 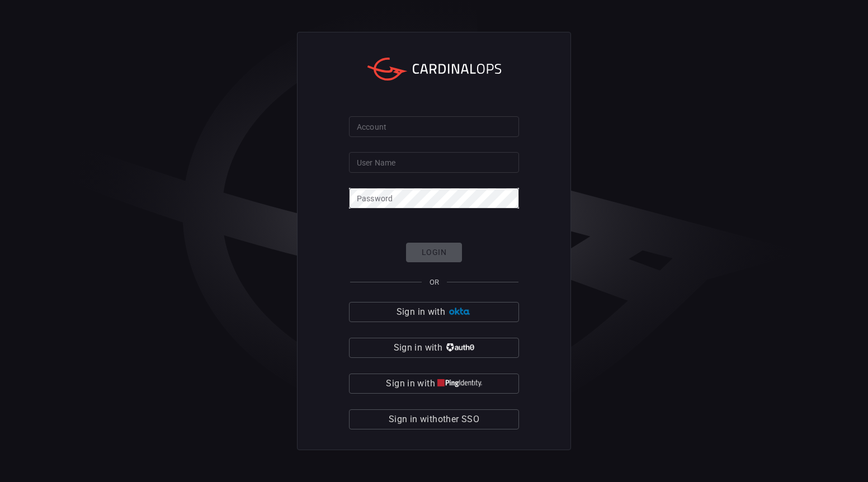 I want to click on img: vP8Hhh4KuCH8AavWKdZY7RZgAAAAASUVORK5CYII=, so click(x=459, y=347).